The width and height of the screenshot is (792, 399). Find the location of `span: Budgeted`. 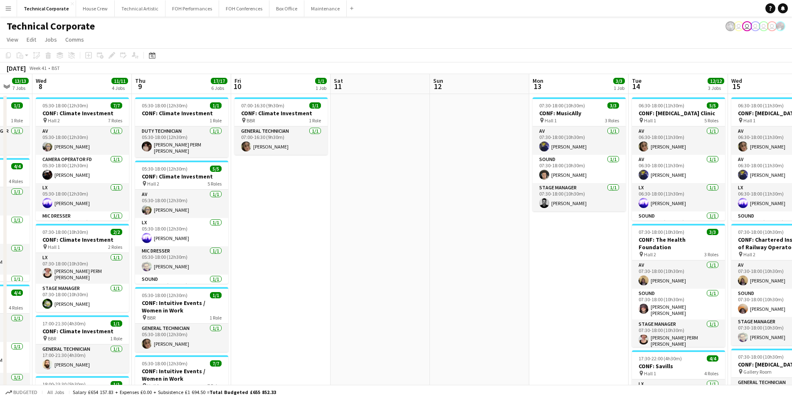

span: Budgeted is located at coordinates (25, 392).